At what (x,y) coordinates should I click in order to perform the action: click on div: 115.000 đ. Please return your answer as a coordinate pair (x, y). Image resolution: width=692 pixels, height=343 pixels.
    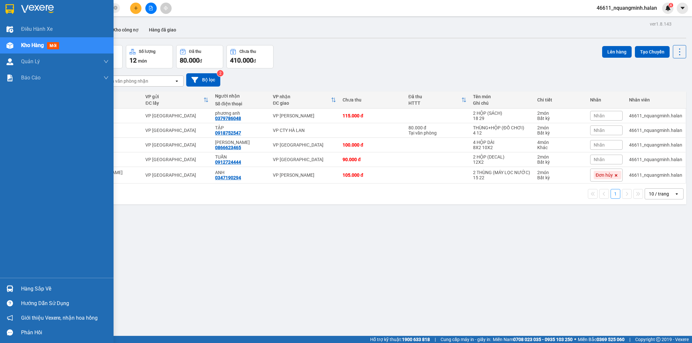
    Looking at the image, I should click on (372, 116).